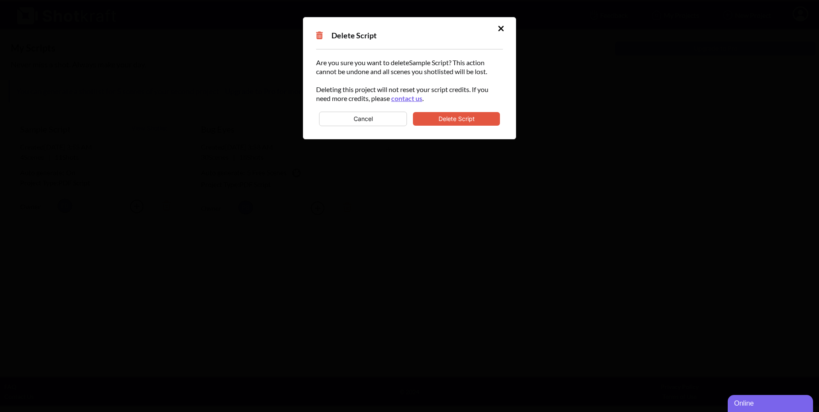  What do you see at coordinates (363, 119) in the screenshot?
I see `button: Cancel` at bounding box center [363, 119].